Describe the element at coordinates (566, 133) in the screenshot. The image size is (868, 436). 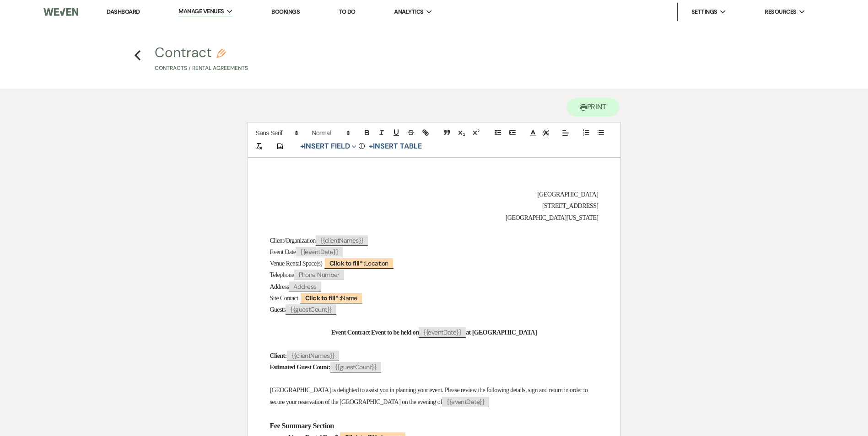
I see `span: Alignment` at that location.